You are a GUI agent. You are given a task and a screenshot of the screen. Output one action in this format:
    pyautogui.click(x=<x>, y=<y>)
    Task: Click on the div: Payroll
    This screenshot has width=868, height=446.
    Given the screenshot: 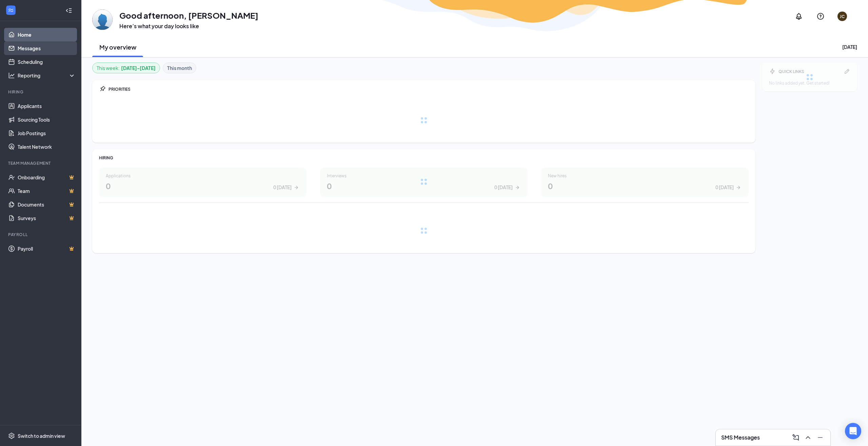 What is the action you would take?
    pyautogui.click(x=41, y=234)
    